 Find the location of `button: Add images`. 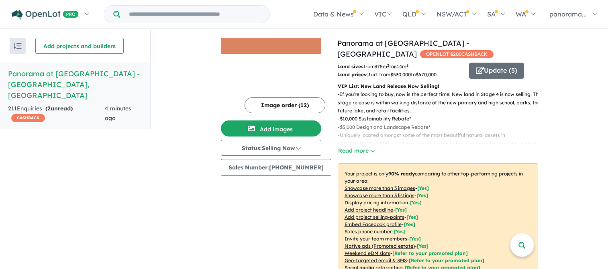

button: Add images is located at coordinates (271, 128).